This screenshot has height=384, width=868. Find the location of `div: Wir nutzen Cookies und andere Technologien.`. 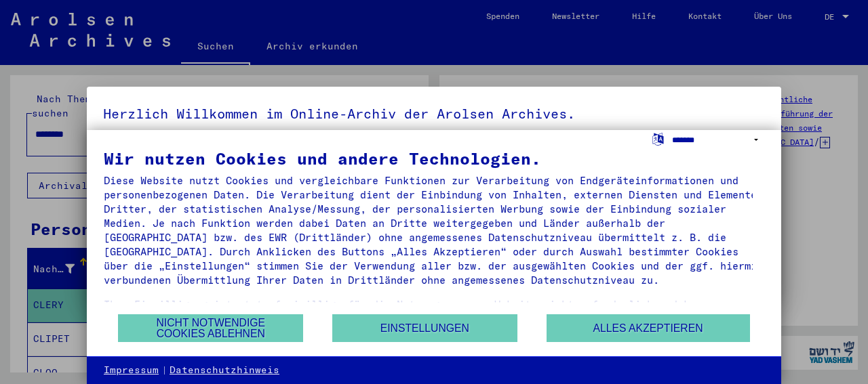

div: Wir nutzen Cookies und andere Technologien. is located at coordinates (434, 159).